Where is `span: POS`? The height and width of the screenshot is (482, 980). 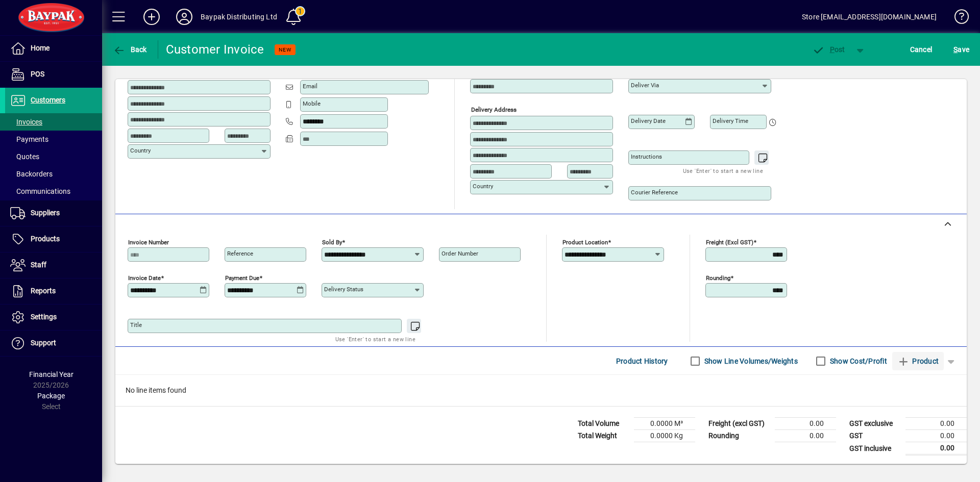 span: POS is located at coordinates (37, 74).